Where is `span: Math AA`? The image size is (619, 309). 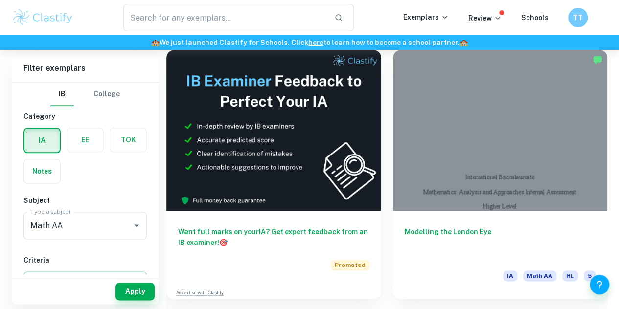
span: Math AA is located at coordinates (540, 276).